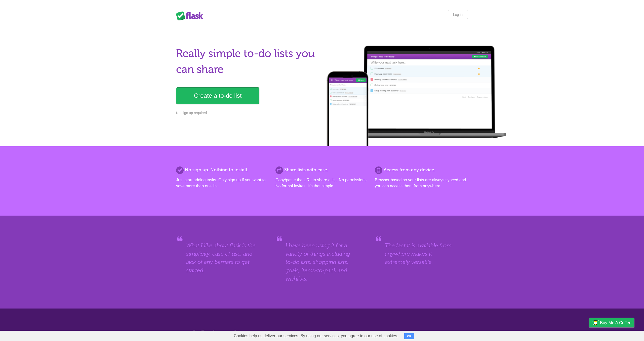 The width and height of the screenshot is (644, 341). Describe the element at coordinates (316, 336) in the screenshot. I see `span: Cookies help us deliver our services. By using our services, you agree to our use of cookies.` at that location.